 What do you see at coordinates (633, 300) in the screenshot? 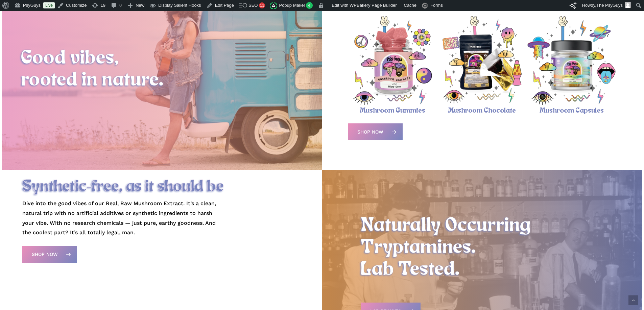
I see `a: Back to top` at bounding box center [633, 300].